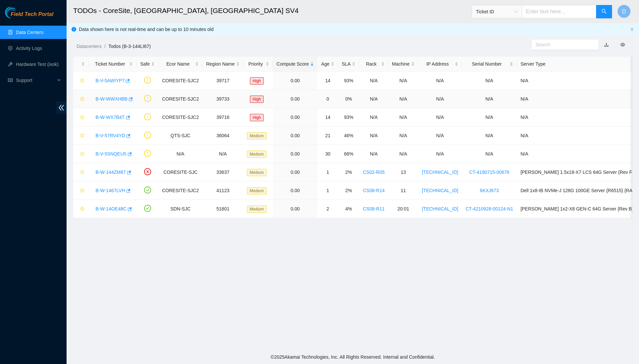 The width and height of the screenshot is (639, 364). What do you see at coordinates (624, 11) in the screenshot?
I see `span: D` at bounding box center [624, 11].